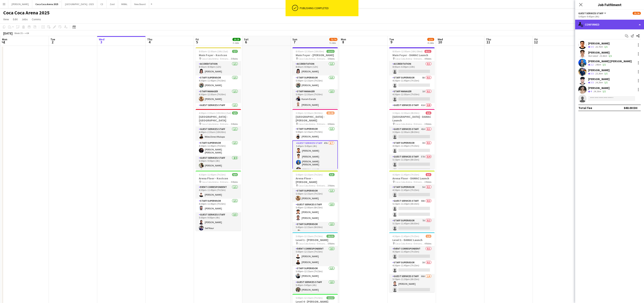  What do you see at coordinates (412, 262) in the screenshot?
I see `app-job-card: 4:30pm-11:45pm (7h15m)1/9Level 1 - DAMAC Launch Coca Cola Arena - Entrance F4 RolesEvent Correspo...` at bounding box center [412, 262].